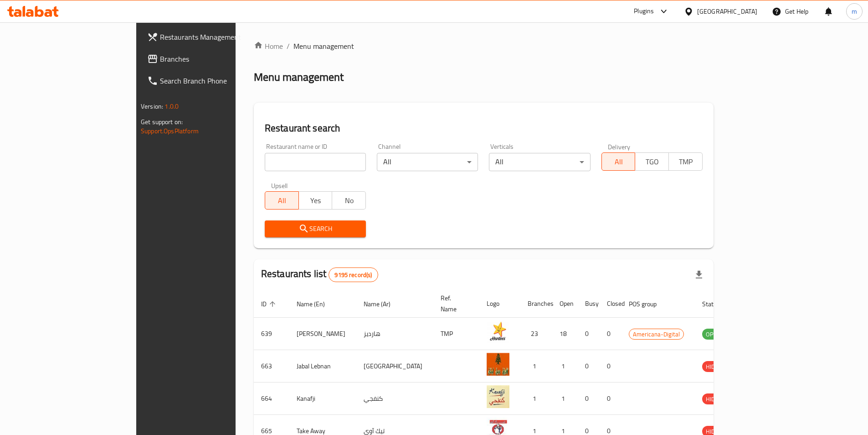 The image size is (868, 435). I want to click on th: Busy, so click(589, 303).